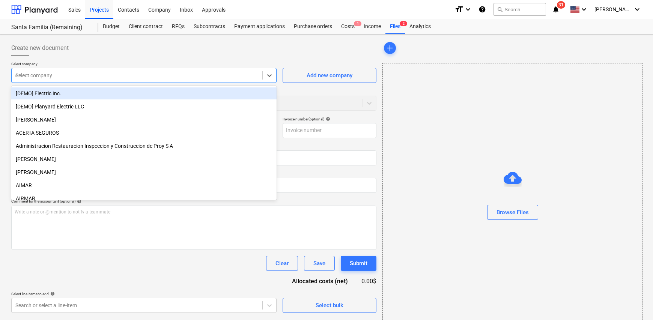 The image size is (653, 320). Describe the element at coordinates (144, 294) in the screenshot. I see `div: Select line-items to add` at that location.